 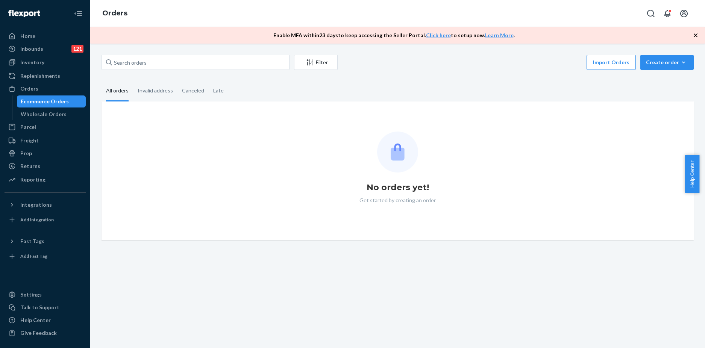 What do you see at coordinates (45, 333) in the screenshot?
I see `button: Give Feedback` at bounding box center [45, 333].